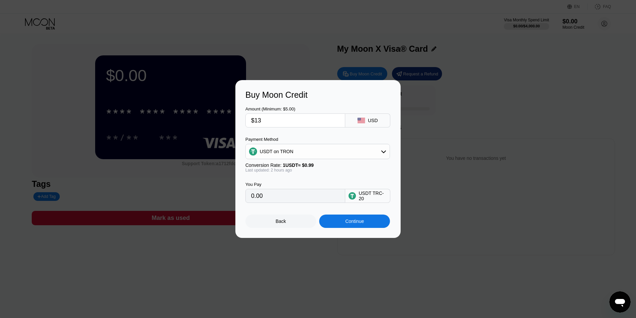  I want to click on span: 1 USDT ≈ $0.99, so click(298, 165).